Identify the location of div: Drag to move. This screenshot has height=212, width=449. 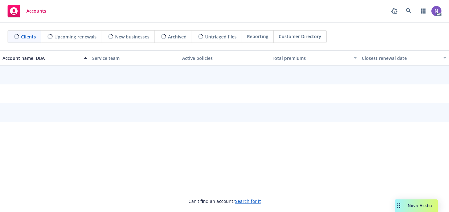
(399, 205).